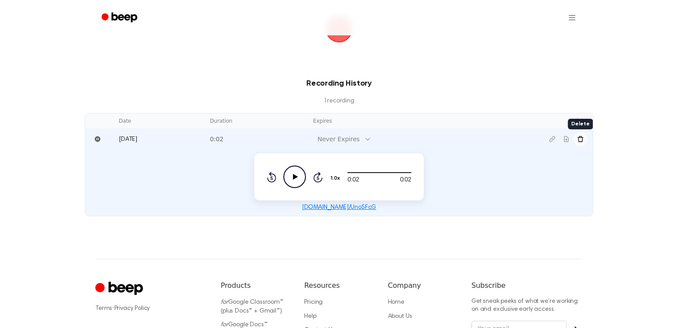 The width and height of the screenshot is (678, 328). I want to click on a: Help, so click(310, 317).